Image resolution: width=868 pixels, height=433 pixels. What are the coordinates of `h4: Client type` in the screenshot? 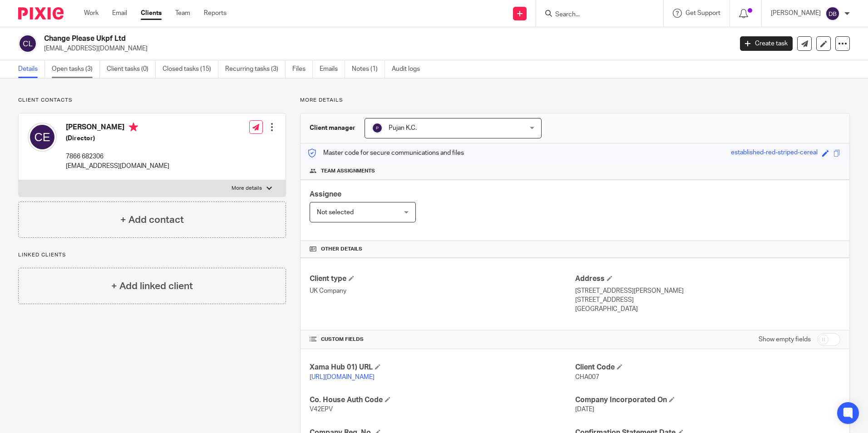 It's located at (442, 279).